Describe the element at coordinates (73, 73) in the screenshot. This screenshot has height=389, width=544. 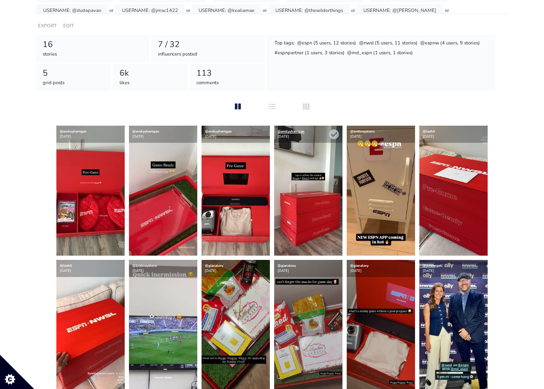
I see `div: 5` at that location.